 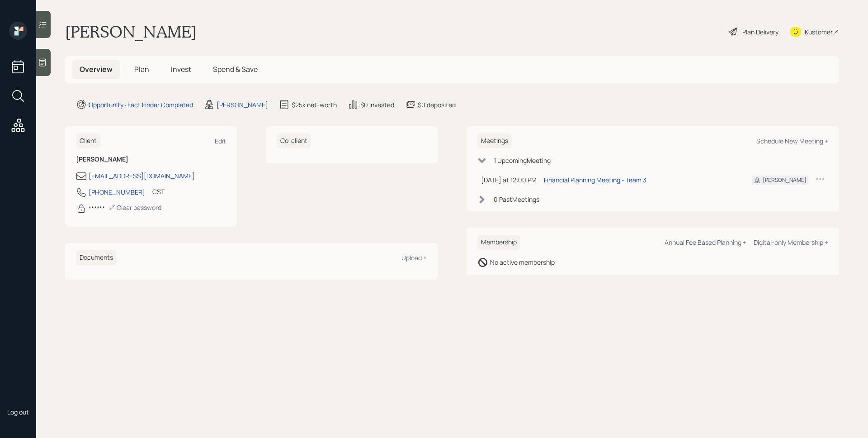 What do you see at coordinates (499, 242) in the screenshot?
I see `h6: Membership` at bounding box center [499, 242].